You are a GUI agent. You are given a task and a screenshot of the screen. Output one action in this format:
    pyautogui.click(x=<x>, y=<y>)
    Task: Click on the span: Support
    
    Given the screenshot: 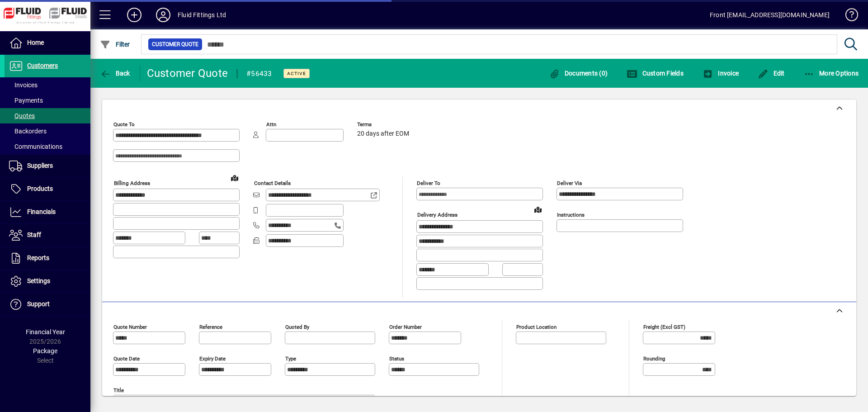 What is the action you would take?
    pyautogui.click(x=38, y=304)
    